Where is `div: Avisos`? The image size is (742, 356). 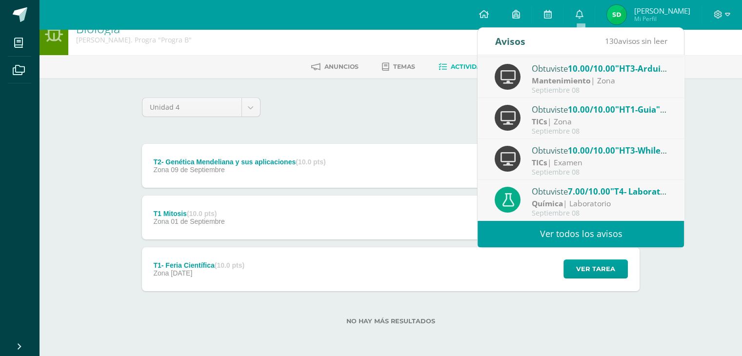
div: Avisos is located at coordinates (510, 41).